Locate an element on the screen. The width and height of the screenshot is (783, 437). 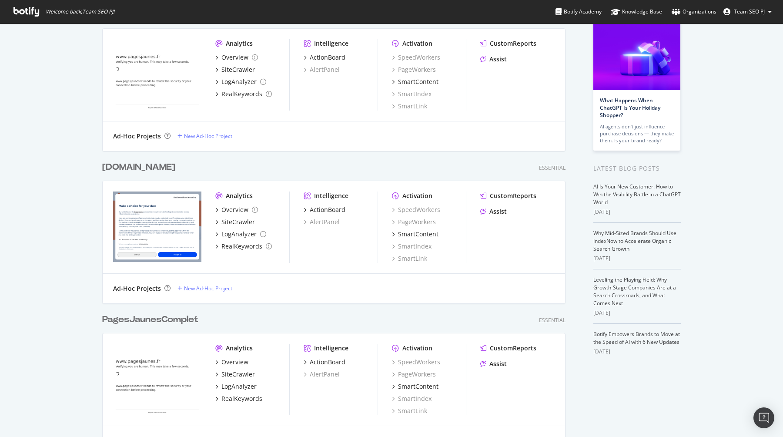
a: AI Is Your New Customer: How to Win the Visibility Battle in a ChatGPT World is located at coordinates (637, 194).